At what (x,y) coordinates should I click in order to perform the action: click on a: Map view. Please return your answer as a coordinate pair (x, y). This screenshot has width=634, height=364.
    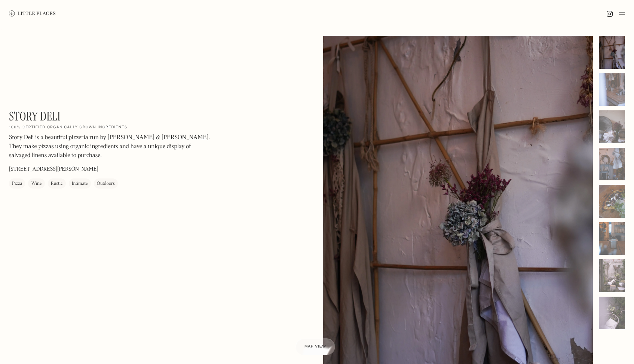
    Looking at the image, I should click on (316, 347).